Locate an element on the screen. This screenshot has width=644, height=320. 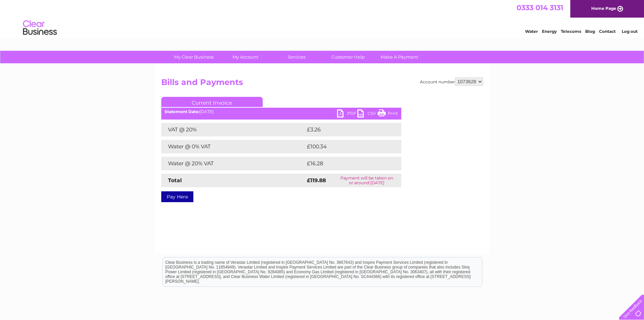
a: Customer Help is located at coordinates (347, 57).